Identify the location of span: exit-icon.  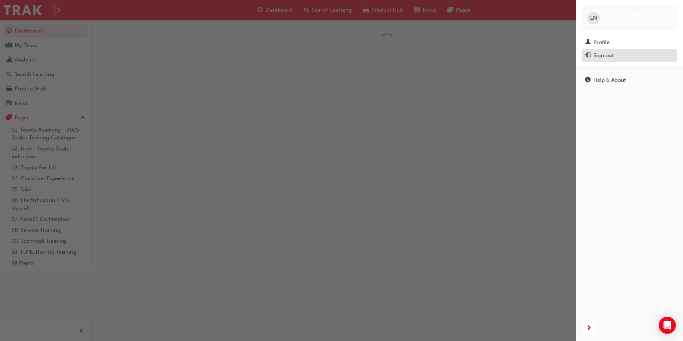
(588, 56).